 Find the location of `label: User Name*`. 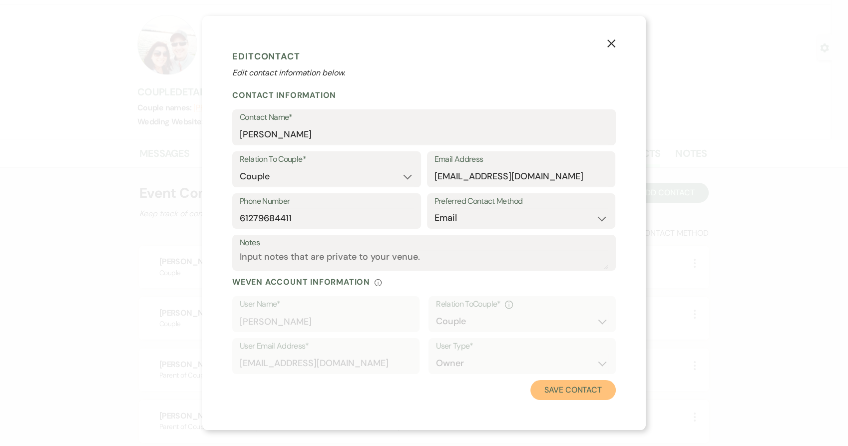

label: User Name* is located at coordinates (326, 304).